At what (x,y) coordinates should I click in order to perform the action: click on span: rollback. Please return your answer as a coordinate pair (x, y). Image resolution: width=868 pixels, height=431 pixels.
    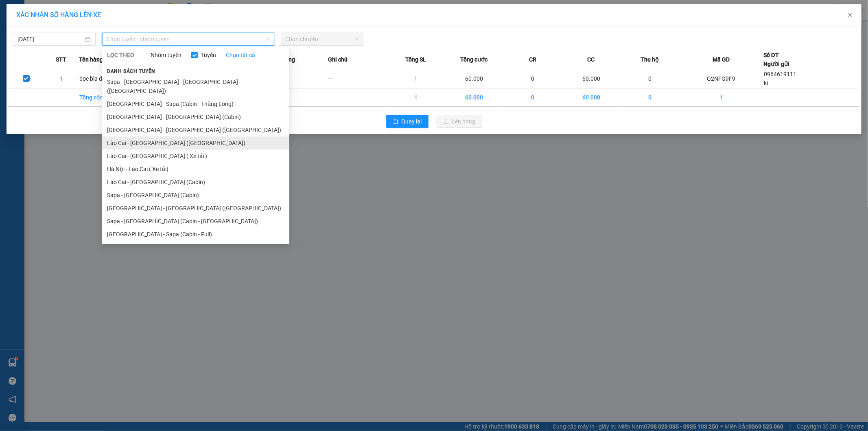
    Looking at the image, I should click on (396, 122).